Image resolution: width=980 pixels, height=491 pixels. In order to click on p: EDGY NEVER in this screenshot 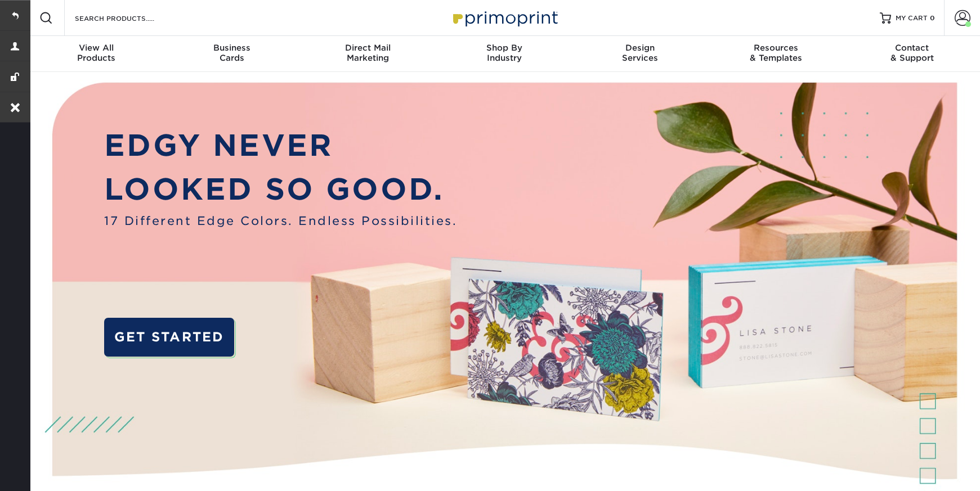, I will do `click(280, 146)`.